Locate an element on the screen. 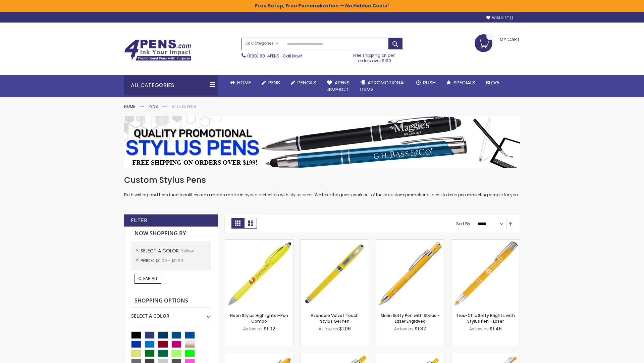  a: Tres-Chic Softy Brights with Stylus Pen - Laser is located at coordinates (486, 318).